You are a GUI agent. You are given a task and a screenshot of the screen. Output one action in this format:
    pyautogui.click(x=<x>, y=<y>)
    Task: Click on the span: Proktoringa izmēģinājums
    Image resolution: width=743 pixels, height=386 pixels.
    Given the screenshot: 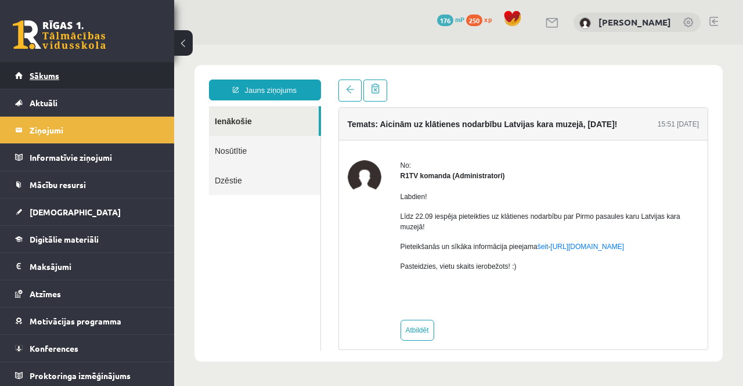 What is the action you would take?
    pyautogui.click(x=80, y=375)
    